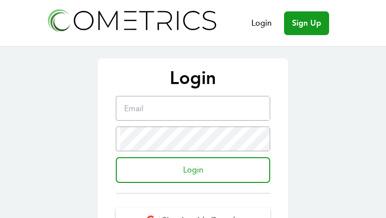 The image size is (386, 218). Describe the element at coordinates (195, 108) in the screenshot. I see `input: Email` at that location.